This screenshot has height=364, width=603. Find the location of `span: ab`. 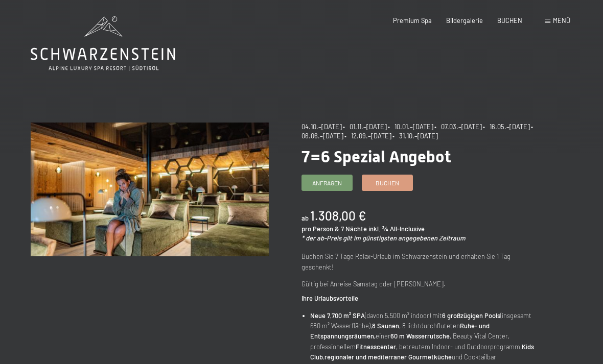

span: ab is located at coordinates (305, 218).